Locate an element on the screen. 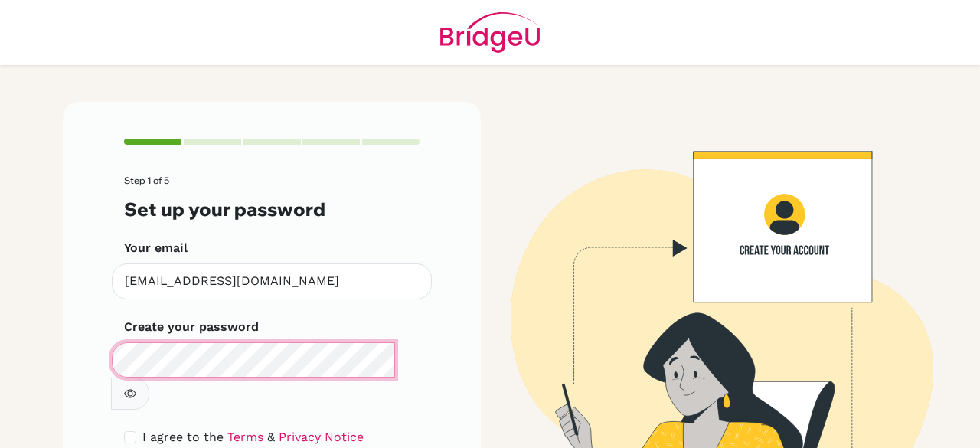  span: Step 1 of 5 is located at coordinates (146, 180).